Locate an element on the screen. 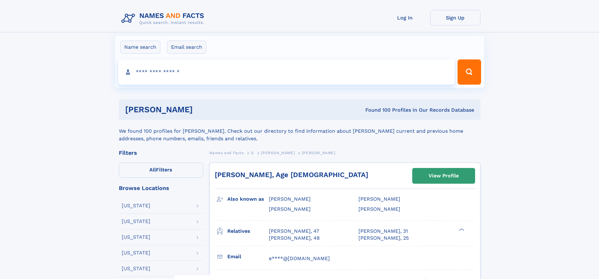 The width and height of the screenshot is (599, 279). h3: Relatives is located at coordinates (248, 231).